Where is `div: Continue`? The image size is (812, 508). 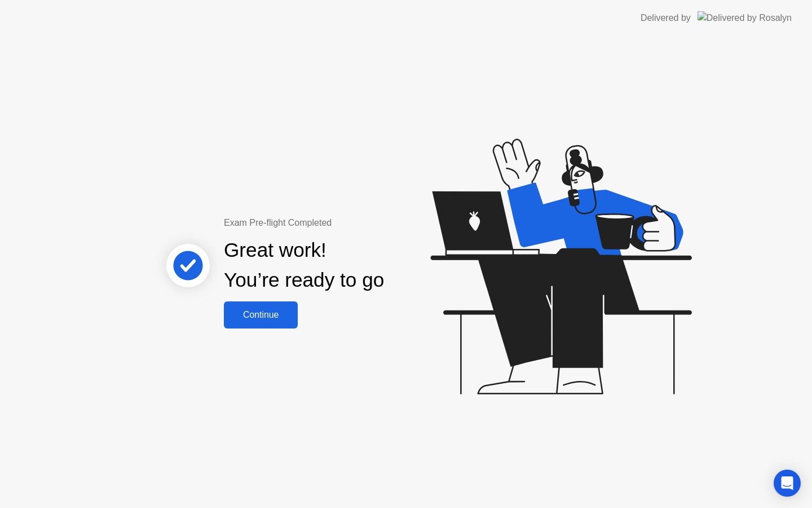
div: Continue is located at coordinates (261, 315).